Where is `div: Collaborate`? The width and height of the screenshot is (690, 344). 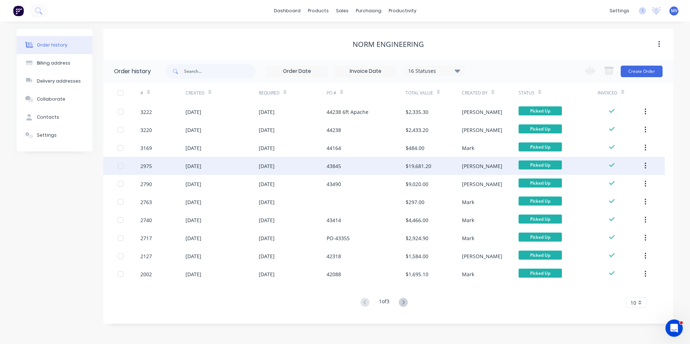 div: Collaborate is located at coordinates (51, 99).